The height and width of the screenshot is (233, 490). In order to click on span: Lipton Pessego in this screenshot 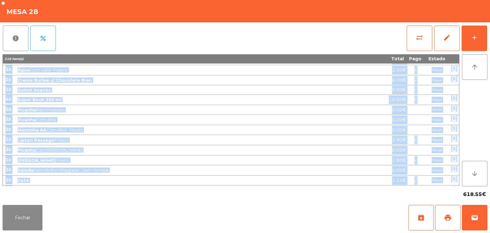, I will do `click(36, 140)`.